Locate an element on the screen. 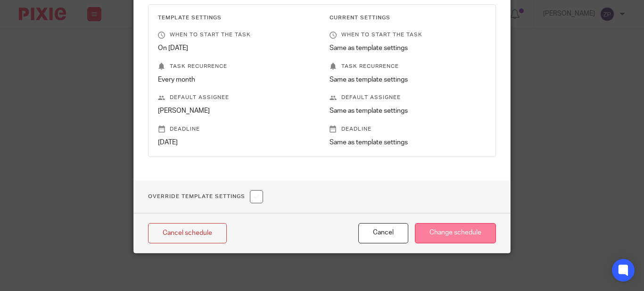  h3: Current Settings is located at coordinates (408, 18).